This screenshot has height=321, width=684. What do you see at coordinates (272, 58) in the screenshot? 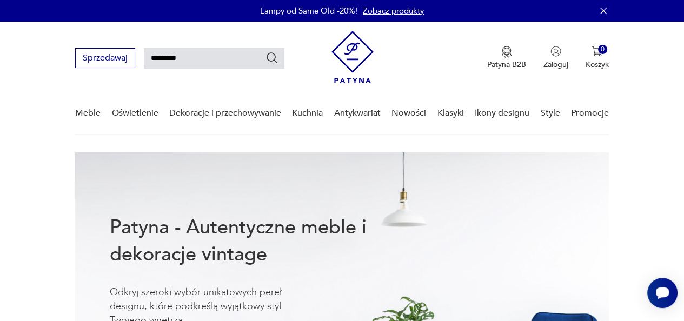
I see `button: Szukaj` at bounding box center [272, 58].